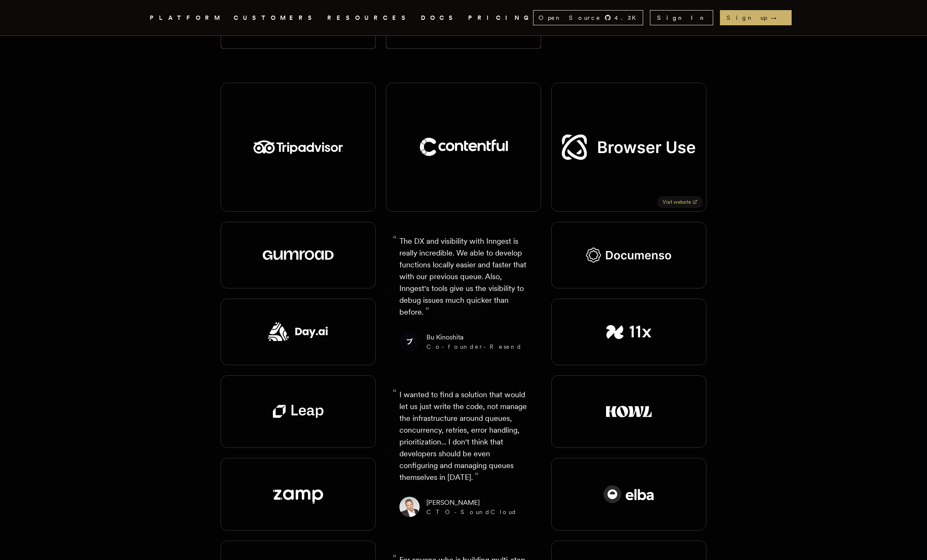 Image resolution: width=927 pixels, height=560 pixels. Describe the element at coordinates (629, 494) in the screenshot. I see `img: Elba` at that location.